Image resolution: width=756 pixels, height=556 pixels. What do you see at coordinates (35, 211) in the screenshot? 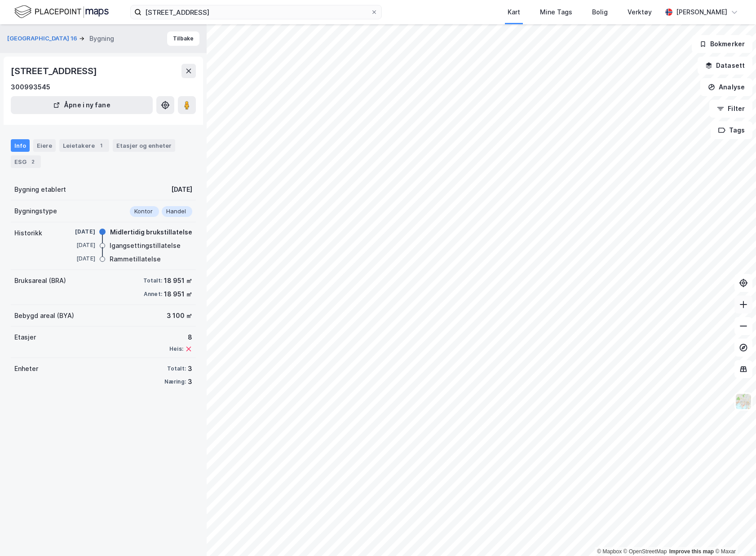
I see `div: Bygningstype` at bounding box center [35, 211].